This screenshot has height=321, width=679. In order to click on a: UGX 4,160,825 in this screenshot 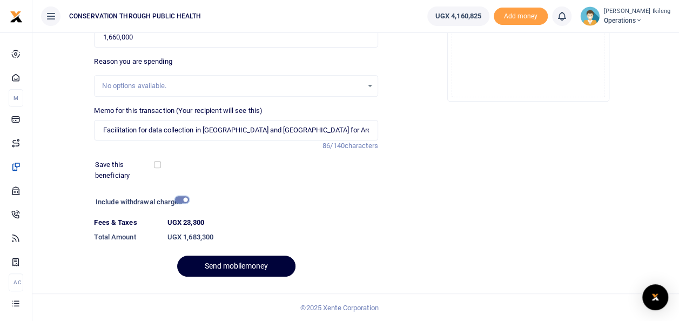, I will do `click(458, 16)`.